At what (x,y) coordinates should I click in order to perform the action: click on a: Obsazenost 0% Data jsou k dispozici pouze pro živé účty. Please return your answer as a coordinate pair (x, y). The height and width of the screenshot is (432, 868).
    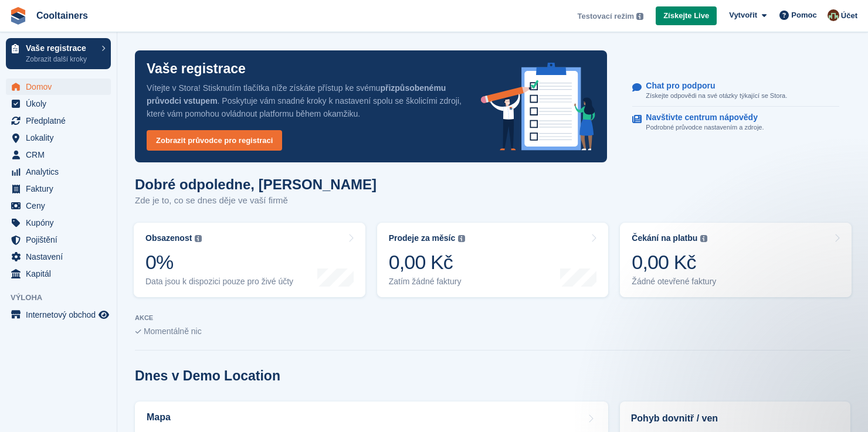
    Looking at the image, I should click on (249, 260).